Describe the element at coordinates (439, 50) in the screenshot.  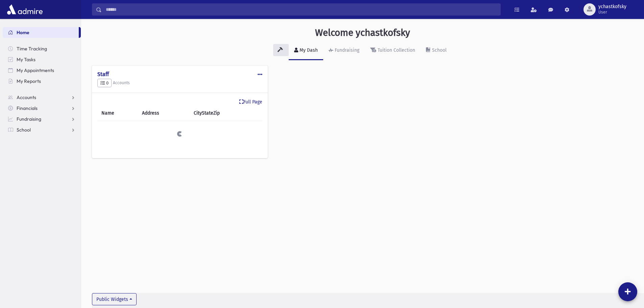
I see `div: School` at that location.